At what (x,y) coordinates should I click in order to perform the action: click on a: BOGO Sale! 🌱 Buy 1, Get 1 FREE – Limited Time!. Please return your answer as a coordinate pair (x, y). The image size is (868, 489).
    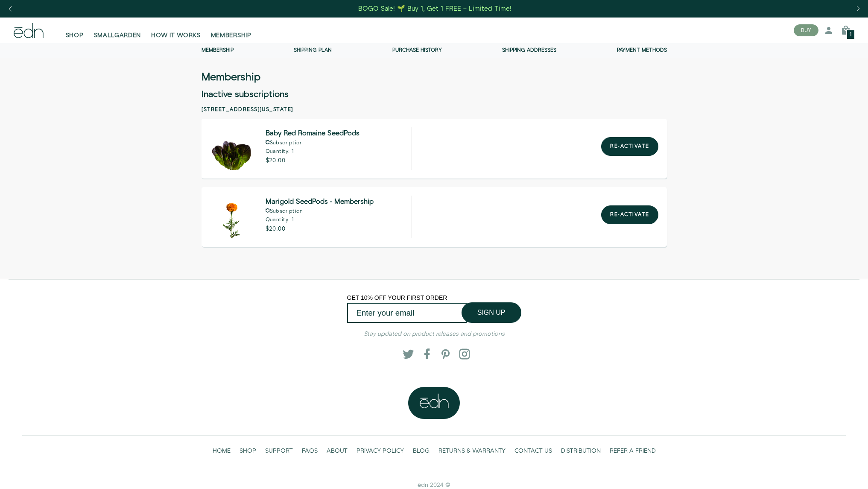
    Looking at the image, I should click on (435, 8).